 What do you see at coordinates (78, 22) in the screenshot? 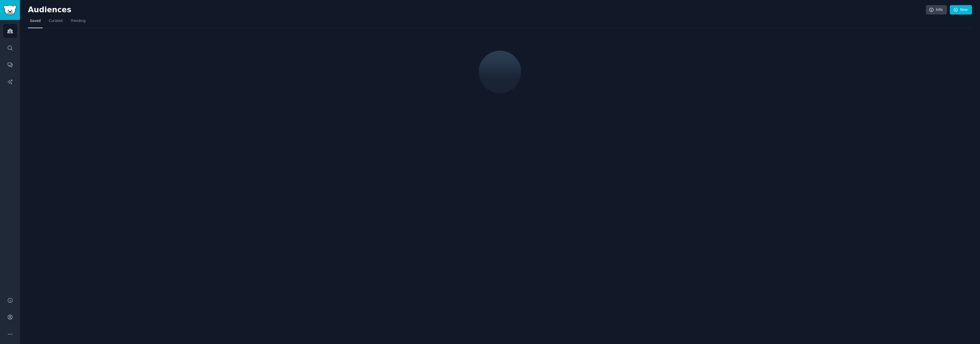
I see `a: Trending` at bounding box center [78, 22].